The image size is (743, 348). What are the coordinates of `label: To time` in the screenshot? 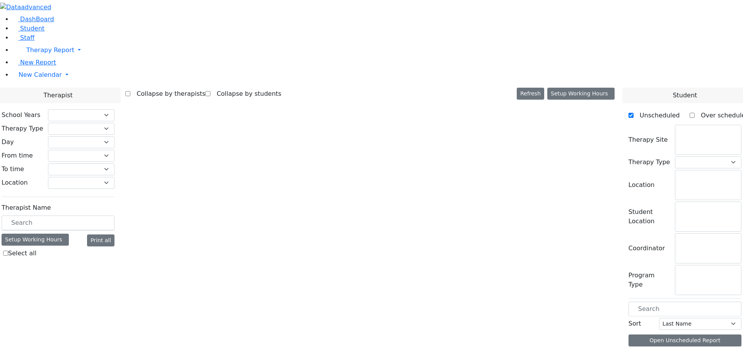 It's located at (13, 169).